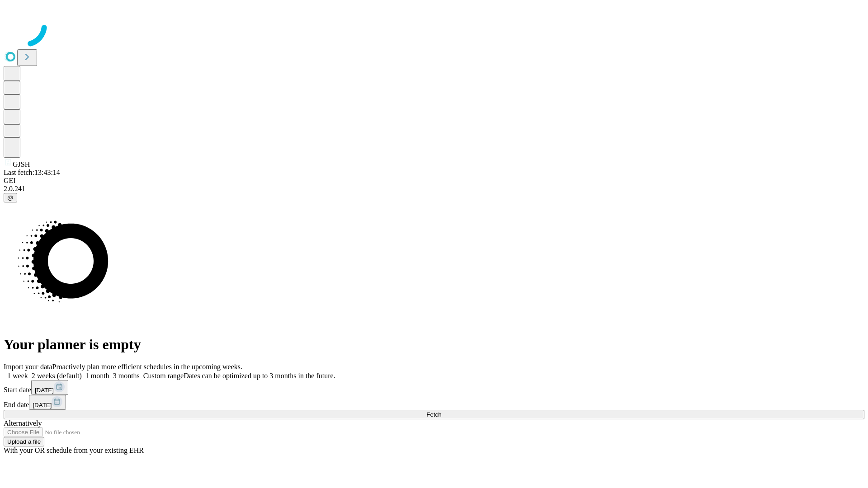  Describe the element at coordinates (126, 375) in the screenshot. I see `span: 3 months` at that location.